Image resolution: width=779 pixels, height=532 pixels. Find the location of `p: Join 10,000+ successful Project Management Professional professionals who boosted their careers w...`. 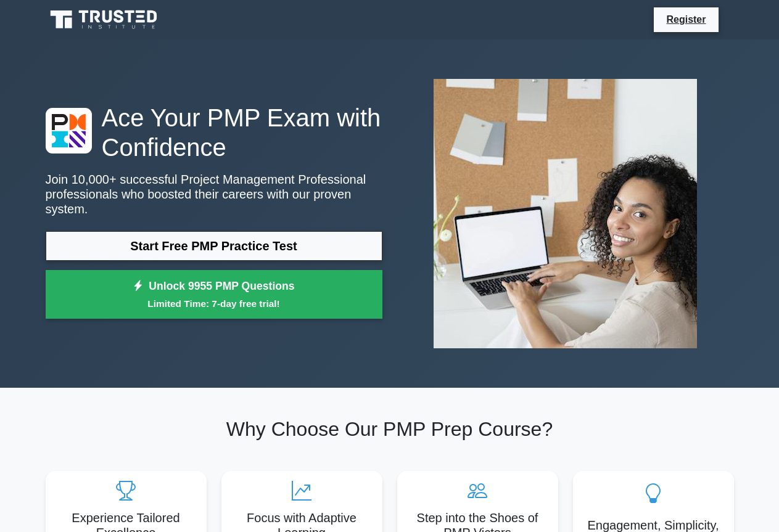

p: Join 10,000+ successful Project Management Professional professionals who boosted their careers w... is located at coordinates (214, 195).